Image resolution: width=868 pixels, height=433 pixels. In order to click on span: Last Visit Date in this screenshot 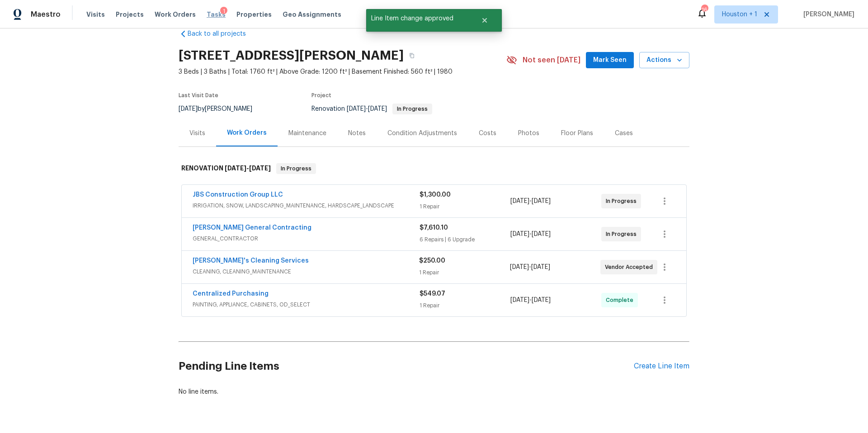, I will do `click(198, 95)`.